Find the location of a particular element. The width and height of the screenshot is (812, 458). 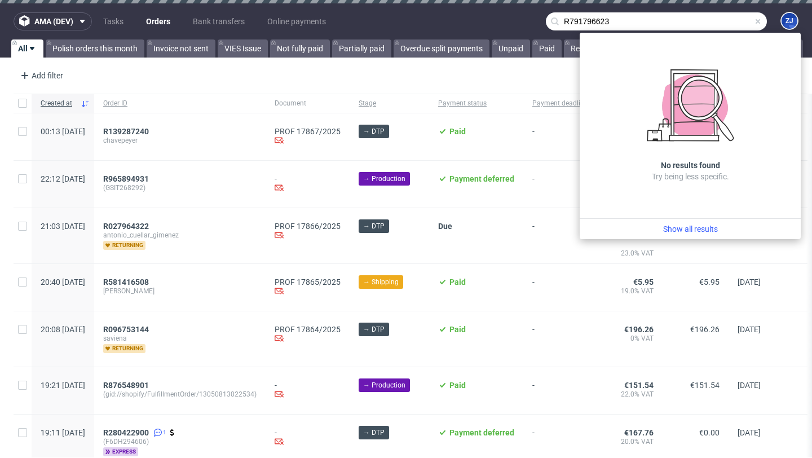

a: Reprint is located at coordinates (583, 49).